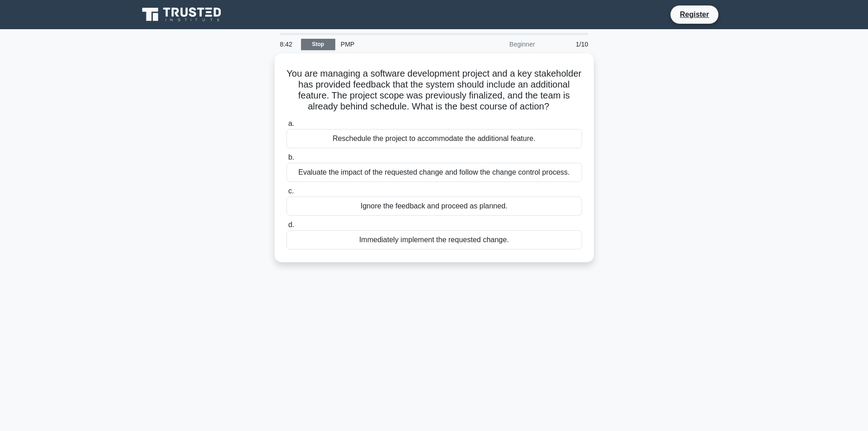 The width and height of the screenshot is (868, 431). I want to click on div: Beginner, so click(501, 44).